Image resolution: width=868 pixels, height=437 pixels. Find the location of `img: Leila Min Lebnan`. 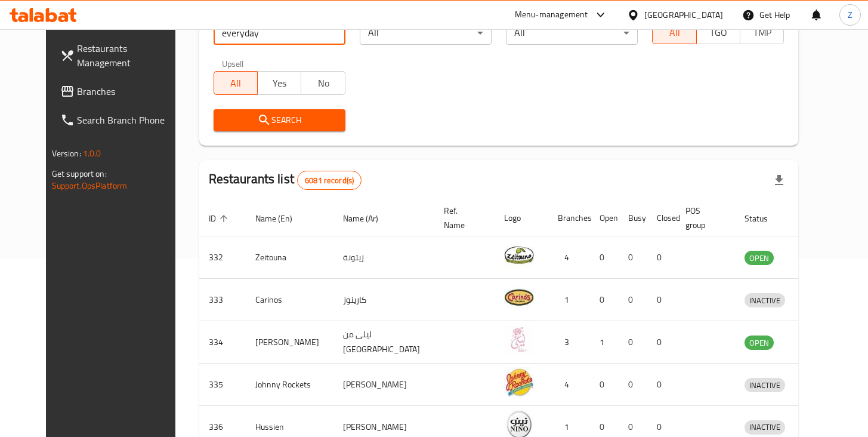

img: Leila Min Lebnan is located at coordinates (519, 340).